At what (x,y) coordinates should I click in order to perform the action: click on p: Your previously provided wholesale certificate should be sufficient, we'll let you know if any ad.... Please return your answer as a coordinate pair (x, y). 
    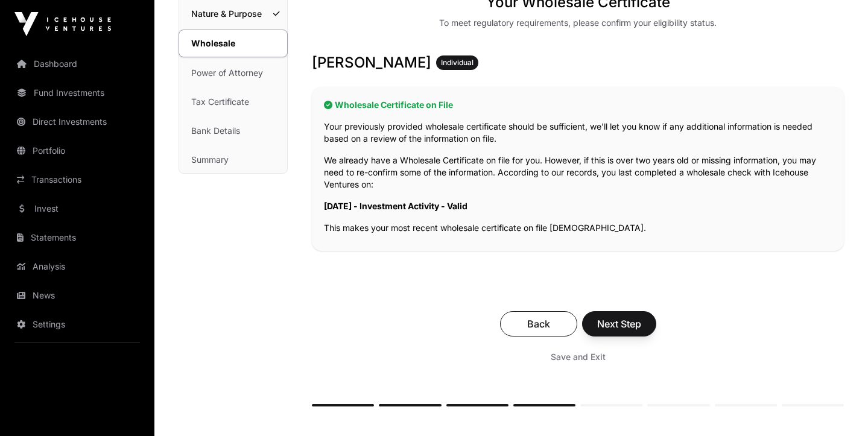
    Looking at the image, I should click on (578, 132).